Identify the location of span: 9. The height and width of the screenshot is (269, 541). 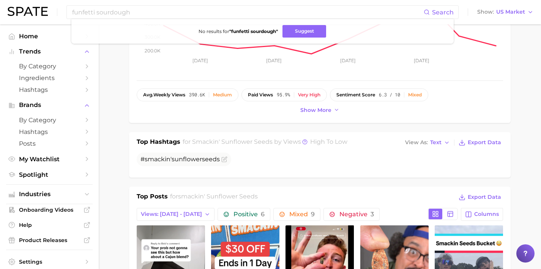
(313, 214).